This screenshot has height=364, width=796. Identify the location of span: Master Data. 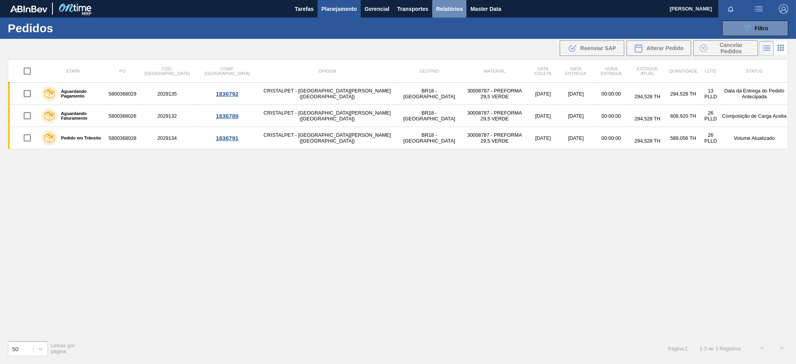
(486, 9).